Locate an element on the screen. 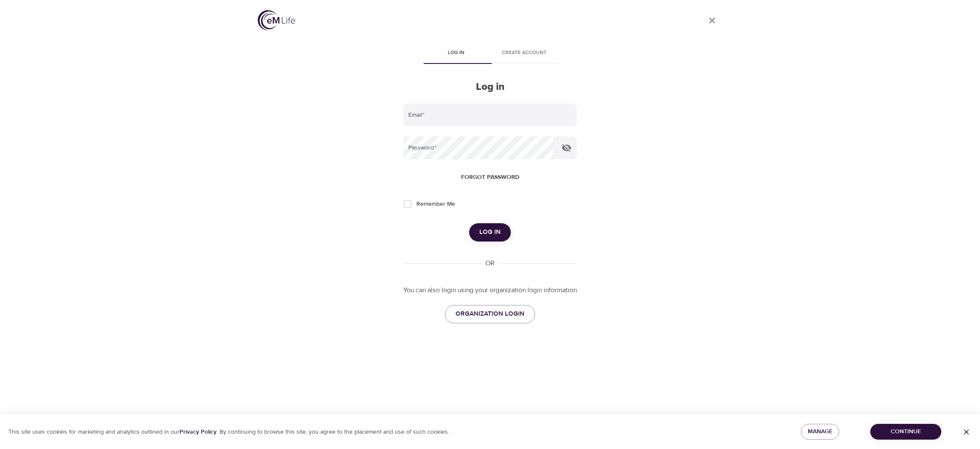 This screenshot has width=980, height=449. button: Forgot password is located at coordinates (490, 177).